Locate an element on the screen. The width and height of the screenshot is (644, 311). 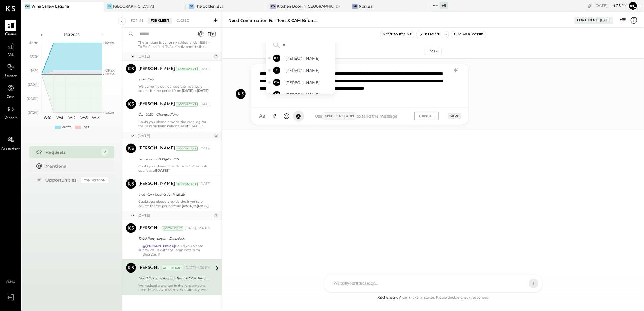
div: Select chris - Offline is located at coordinates (301, 70).